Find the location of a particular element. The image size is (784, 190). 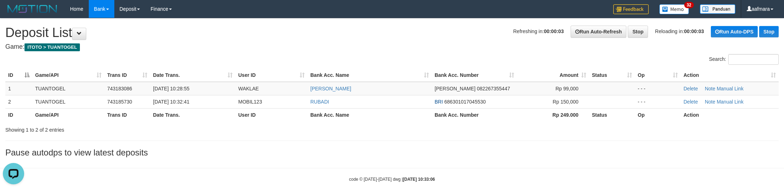

div: Showing 1 to 2 of 2 entries is located at coordinates (163, 128).